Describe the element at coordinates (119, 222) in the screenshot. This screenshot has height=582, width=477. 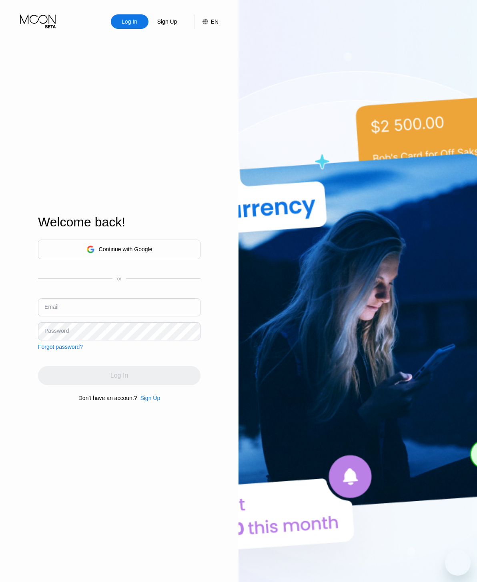
I see `div: Welcome back!` at that location.